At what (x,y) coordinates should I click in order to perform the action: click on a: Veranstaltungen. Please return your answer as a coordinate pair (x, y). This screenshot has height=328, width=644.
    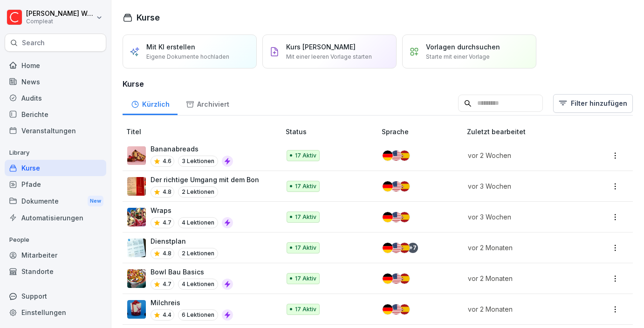
    Looking at the image, I should click on (55, 130).